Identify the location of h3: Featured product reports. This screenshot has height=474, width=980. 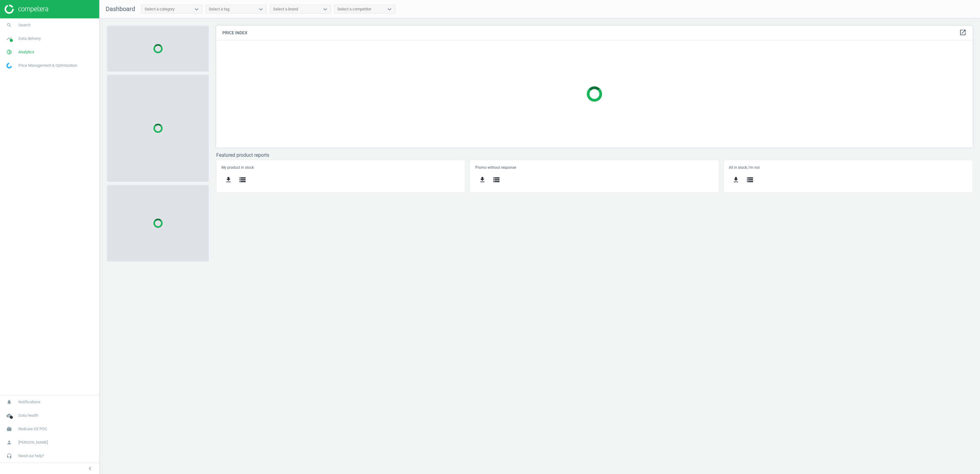
(595, 154).